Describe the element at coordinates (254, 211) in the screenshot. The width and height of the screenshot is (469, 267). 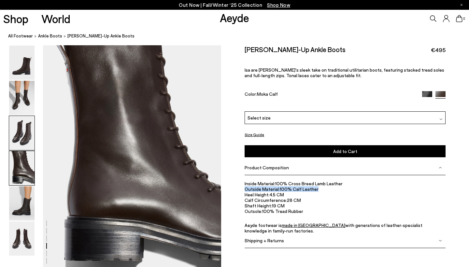
I see `span: Outsole:` at that location.